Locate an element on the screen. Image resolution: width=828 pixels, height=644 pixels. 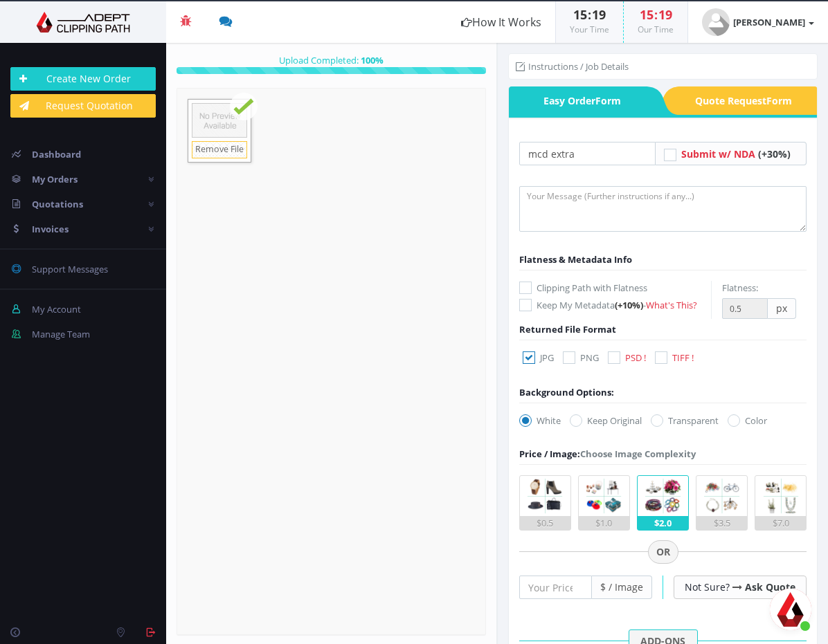
span: Easy Order is located at coordinates (577, 101).